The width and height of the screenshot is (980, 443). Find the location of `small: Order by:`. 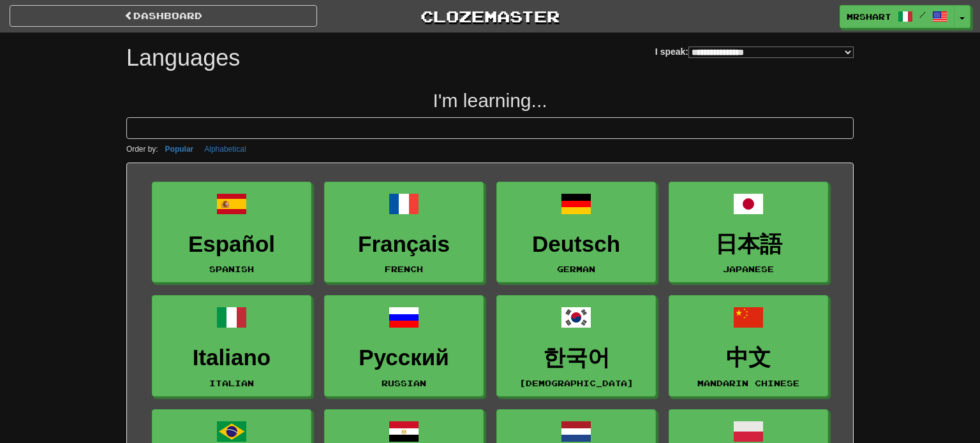

small: Order by: is located at coordinates (142, 149).